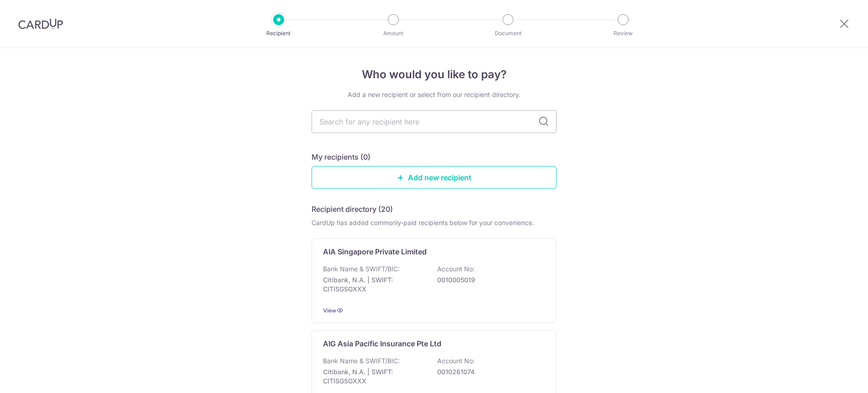 This screenshot has height=393, width=868. Describe the element at coordinates (434, 177) in the screenshot. I see `a: Add new recipient` at that location.